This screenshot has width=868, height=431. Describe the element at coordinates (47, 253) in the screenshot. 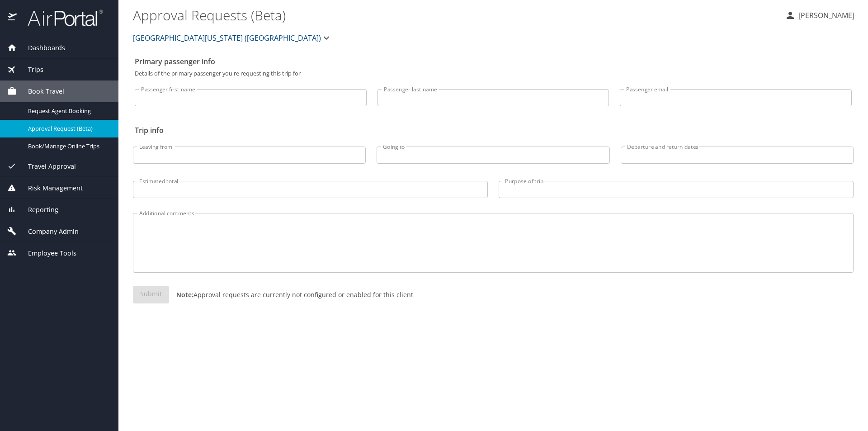

I see `span: Employee Tools` at that location.